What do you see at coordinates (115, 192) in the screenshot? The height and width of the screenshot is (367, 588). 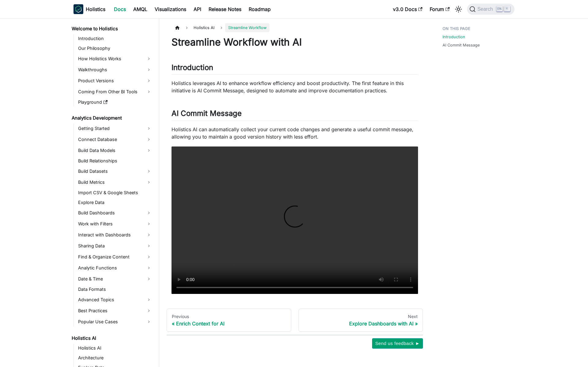 I see `a: Import CSV & Google Sheets` at bounding box center [115, 192].